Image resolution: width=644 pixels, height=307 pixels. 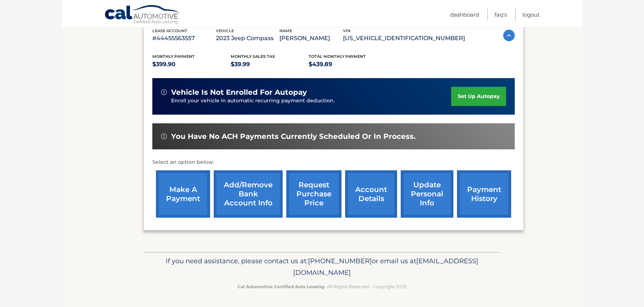 I want to click on a: update personal info, so click(x=427, y=194).